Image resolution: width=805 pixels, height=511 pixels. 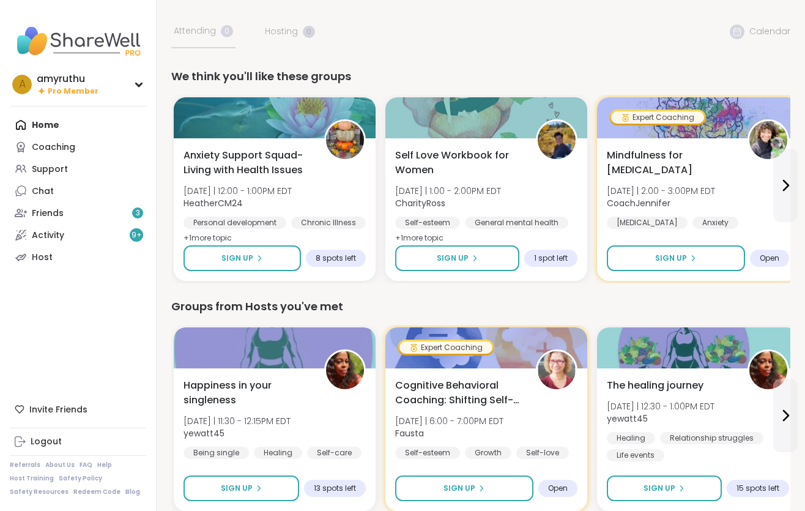 I want to click on div: We think you'll like these groups, so click(x=481, y=76).